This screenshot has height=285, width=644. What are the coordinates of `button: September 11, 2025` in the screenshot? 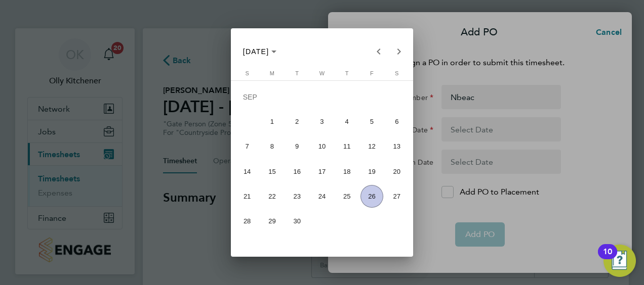 It's located at (347, 146).